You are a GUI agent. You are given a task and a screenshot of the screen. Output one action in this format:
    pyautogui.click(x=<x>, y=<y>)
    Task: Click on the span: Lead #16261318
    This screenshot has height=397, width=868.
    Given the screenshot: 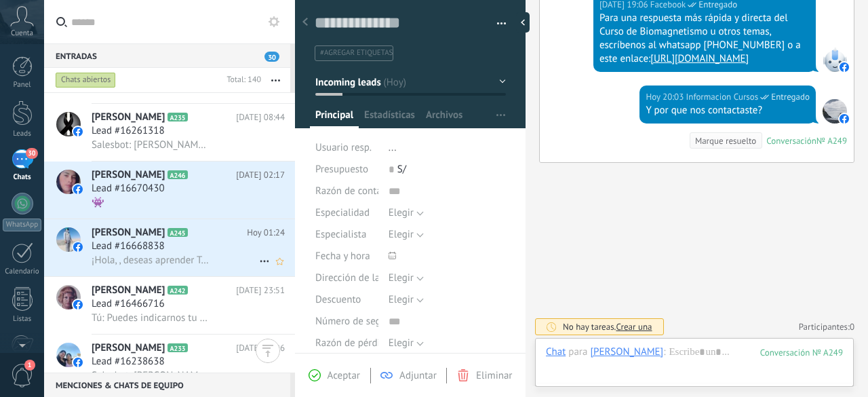 What is the action you would take?
    pyautogui.click(x=128, y=131)
    